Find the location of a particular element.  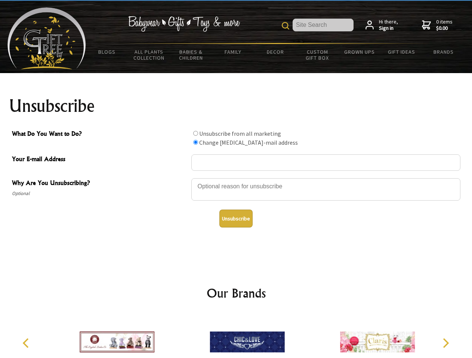

input: Site Search is located at coordinates (323, 25).